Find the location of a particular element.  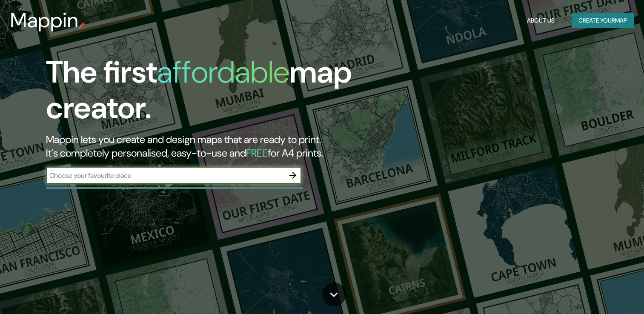

button: Create yourmap is located at coordinates (603, 20).